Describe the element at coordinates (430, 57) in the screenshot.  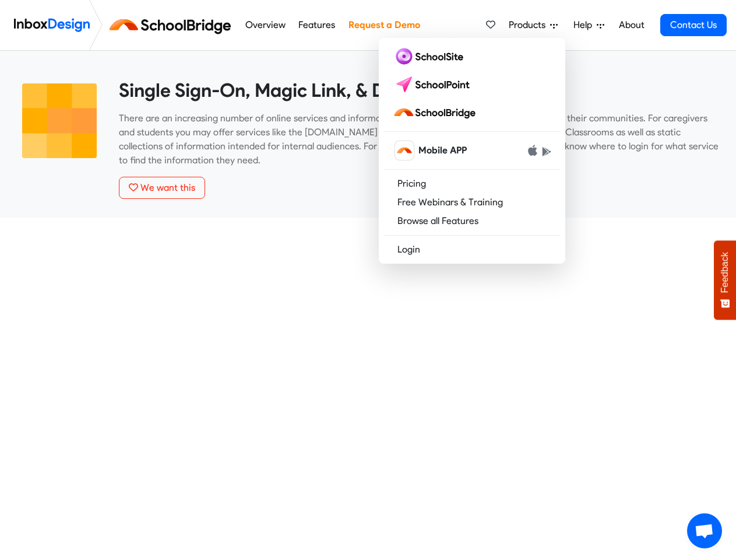
I see `img: schoolsite logo` at that location.